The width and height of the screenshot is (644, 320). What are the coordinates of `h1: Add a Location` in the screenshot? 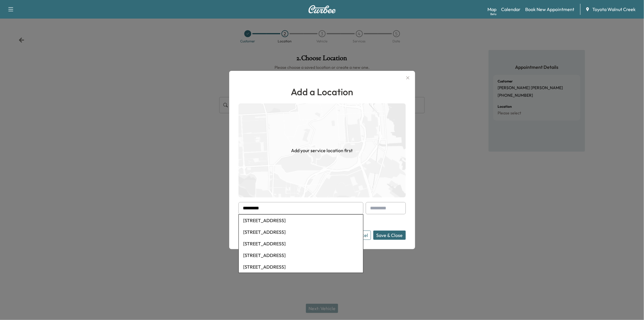 It's located at (322, 92).